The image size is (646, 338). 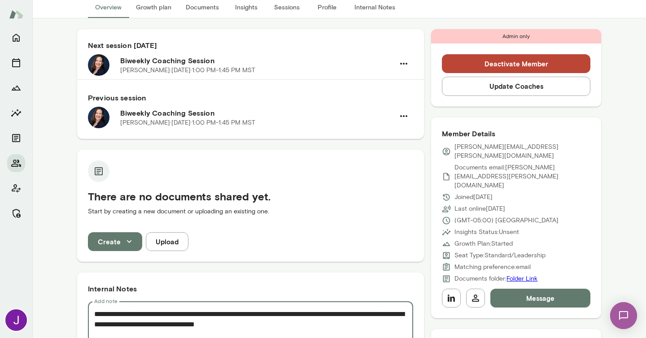 What do you see at coordinates (16, 138) in the screenshot?
I see `button: Documents` at bounding box center [16, 138].